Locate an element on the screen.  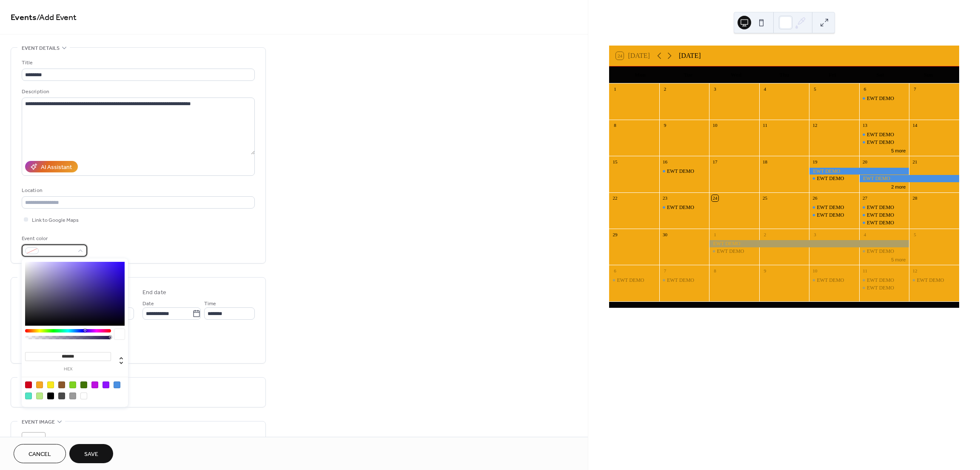
div: #D0021B is located at coordinates (29, 385).